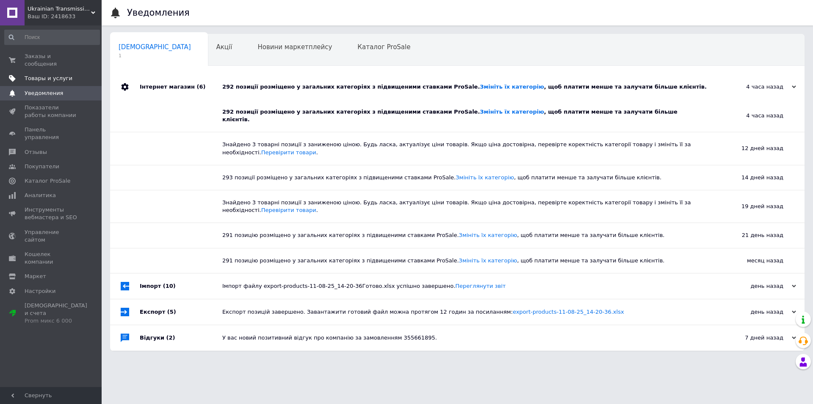 The width and height of the screenshot is (813, 404). What do you see at coordinates (181, 87) in the screenshot?
I see `div: Інтернет магазин` at bounding box center [181, 87].